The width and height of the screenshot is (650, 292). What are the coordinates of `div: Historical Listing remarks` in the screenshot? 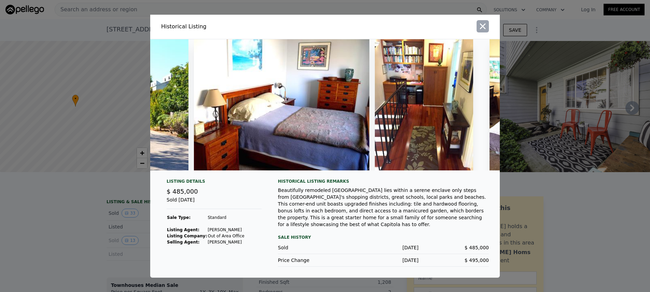 It's located at (384, 181).